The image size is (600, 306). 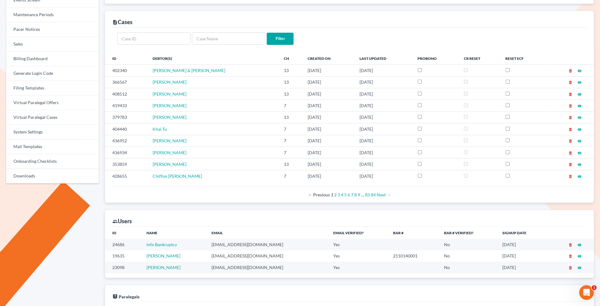 What do you see at coordinates (126, 106) in the screenshot?
I see `td: 419433` at bounding box center [126, 106].